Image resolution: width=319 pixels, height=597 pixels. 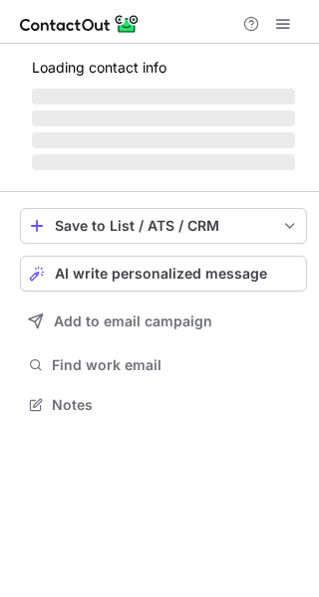 I want to click on span: AI write personalized message, so click(x=160, y=274).